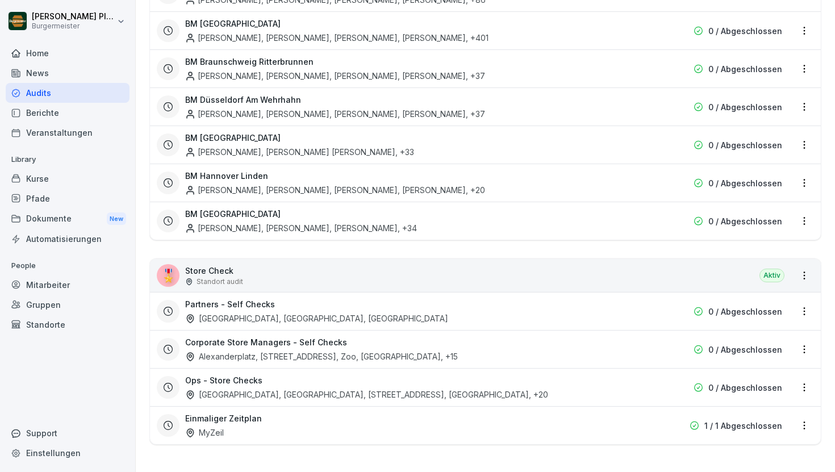  Describe the element at coordinates (266, 342) in the screenshot. I see `h3: Corporate Store Managers - Self Checks` at that location.